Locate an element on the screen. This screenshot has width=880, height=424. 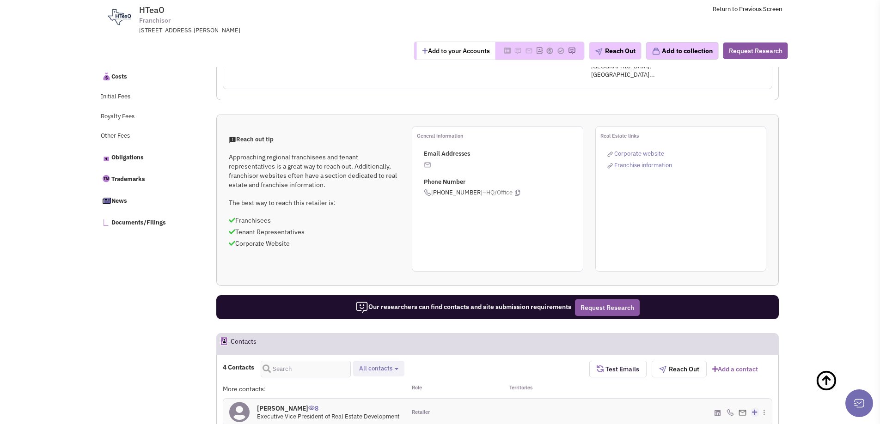
span: Franchise information is located at coordinates (643, 165).